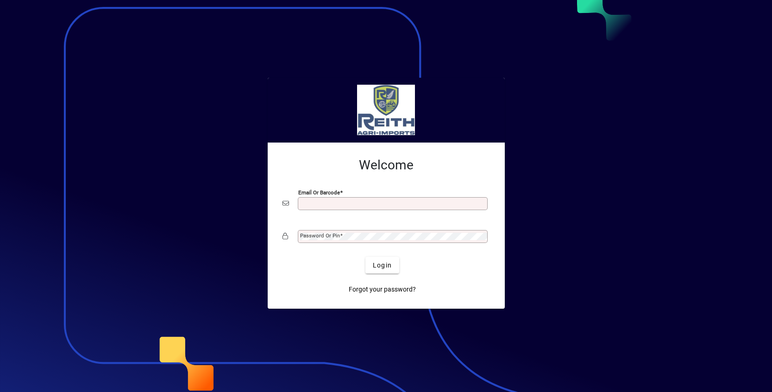  I want to click on mat-label: Email or Barcode, so click(319, 193).